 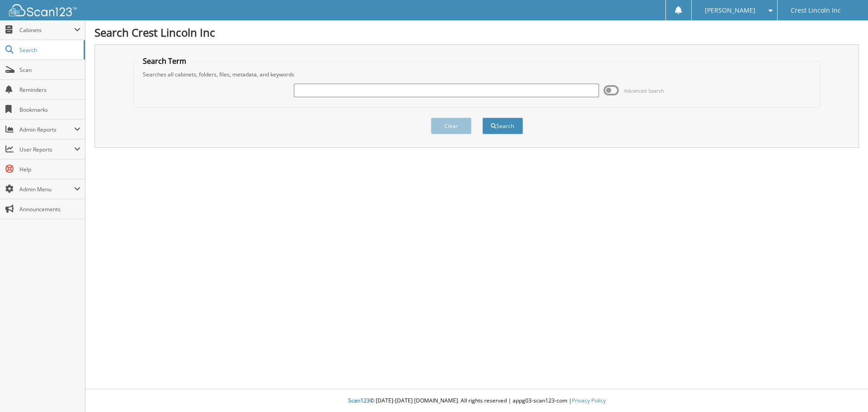 What do you see at coordinates (50, 70) in the screenshot?
I see `span: Scan` at bounding box center [50, 70].